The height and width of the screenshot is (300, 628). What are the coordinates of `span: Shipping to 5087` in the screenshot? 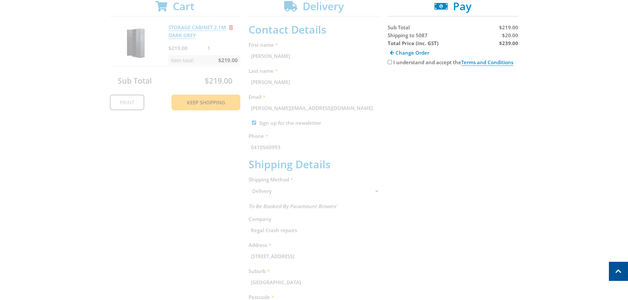 It's located at (407, 35).